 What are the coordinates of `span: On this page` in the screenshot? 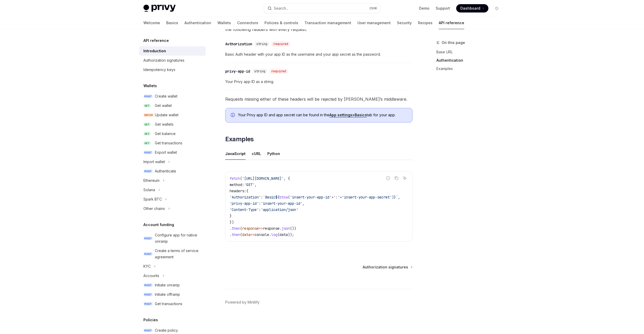 It's located at (453, 43).